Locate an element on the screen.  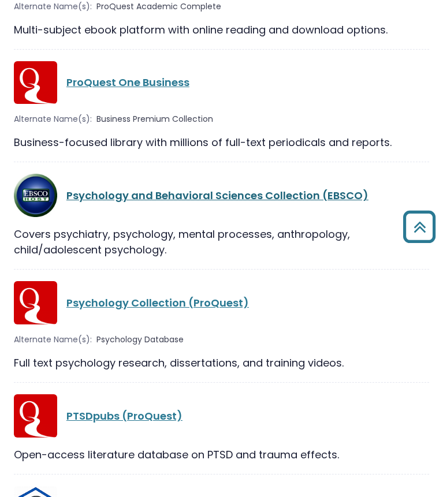
span: Business Premium Collection is located at coordinates (155, 119).